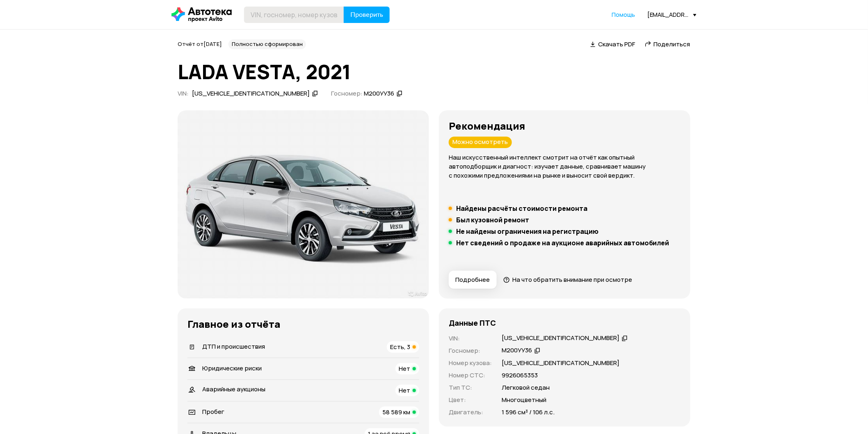 The width and height of the screenshot is (868, 434). Describe the element at coordinates (234, 346) in the screenshot. I see `span: ДТП и происшествия` at that location.